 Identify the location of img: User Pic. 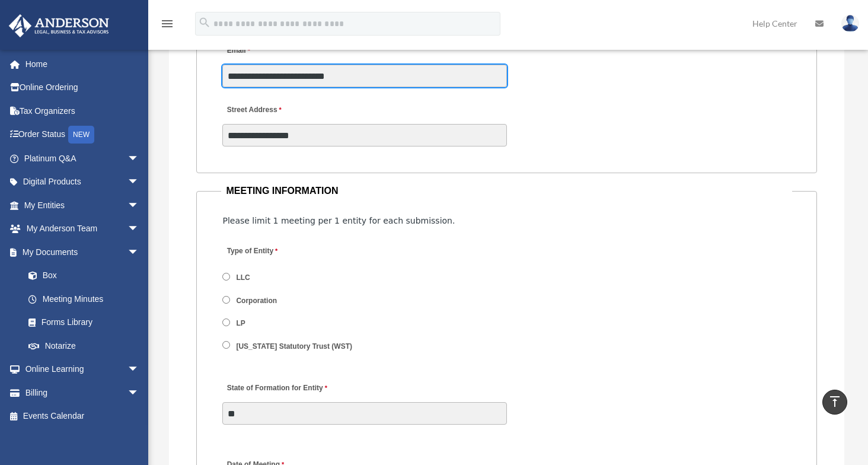
(850, 23).